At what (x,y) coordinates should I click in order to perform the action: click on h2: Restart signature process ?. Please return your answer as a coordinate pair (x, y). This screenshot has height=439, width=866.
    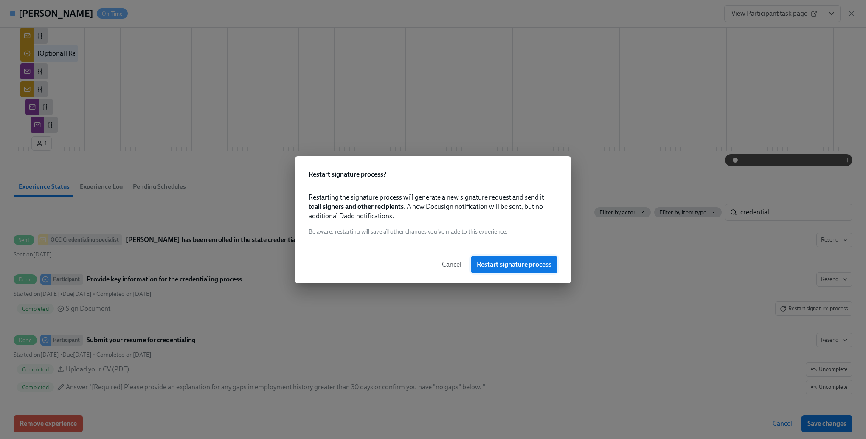
    Looking at the image, I should click on (433, 174).